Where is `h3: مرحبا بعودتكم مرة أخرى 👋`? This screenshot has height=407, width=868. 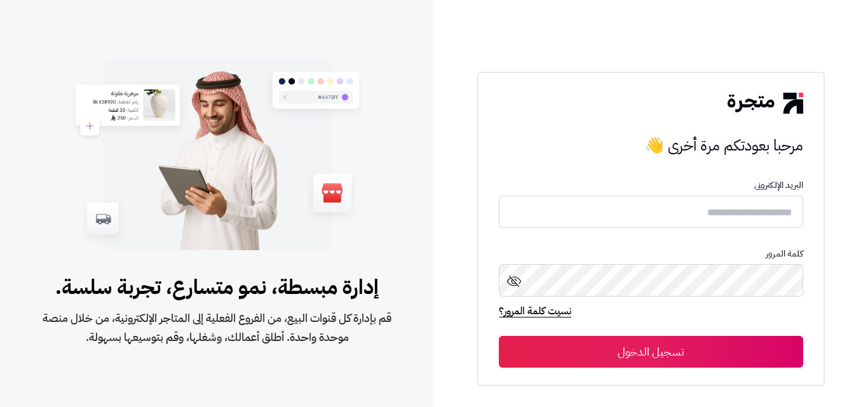
h3: مرحبا بعودتكم مرة أخرى 👋 is located at coordinates (651, 145).